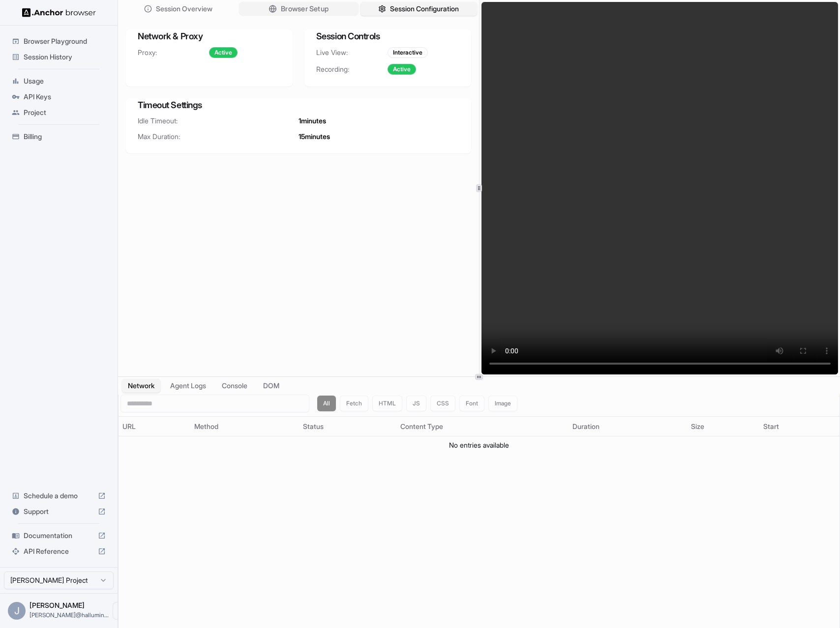 The height and width of the screenshot is (628, 840). I want to click on div: Content Type, so click(482, 427).